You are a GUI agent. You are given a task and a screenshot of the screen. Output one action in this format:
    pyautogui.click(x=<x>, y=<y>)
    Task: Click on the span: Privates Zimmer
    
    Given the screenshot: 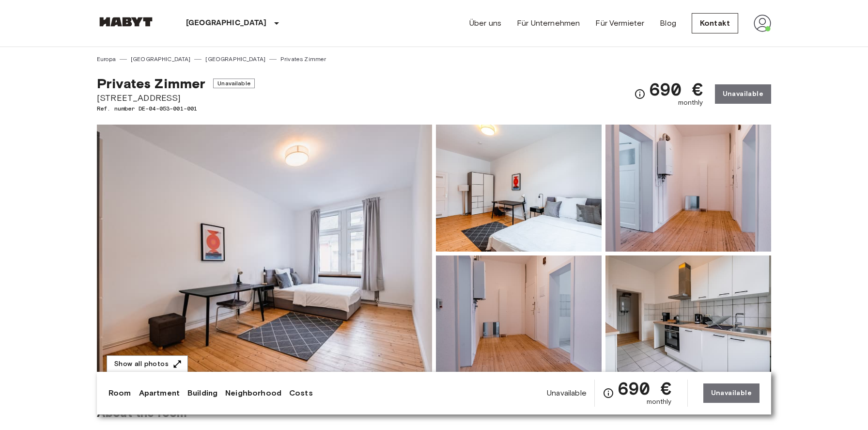 What is the action you would take?
    pyautogui.click(x=151, y=84)
    